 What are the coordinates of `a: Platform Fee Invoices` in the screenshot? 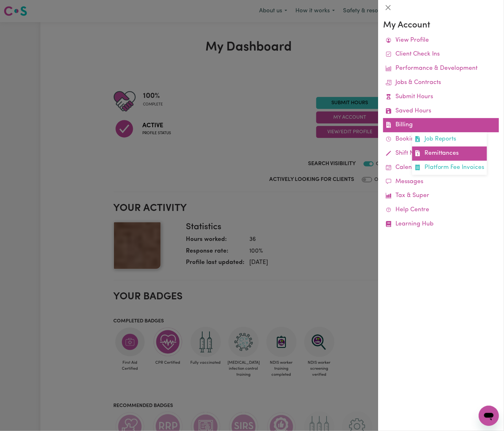 It's located at (449, 168).